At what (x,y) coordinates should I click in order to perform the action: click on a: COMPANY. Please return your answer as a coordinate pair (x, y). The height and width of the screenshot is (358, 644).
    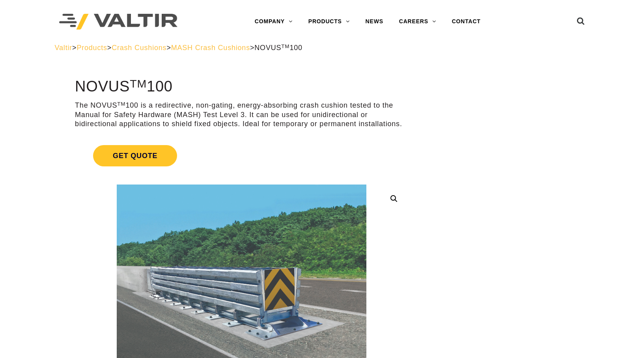
    Looking at the image, I should click on (273, 21).